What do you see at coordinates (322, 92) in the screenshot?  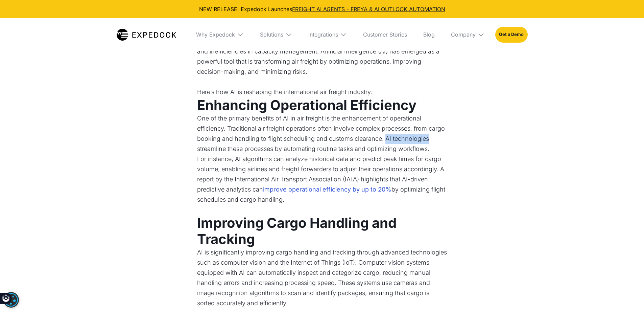 I see `p: Here’s how AI is reshaping the international air freight industry:` at bounding box center [322, 92].